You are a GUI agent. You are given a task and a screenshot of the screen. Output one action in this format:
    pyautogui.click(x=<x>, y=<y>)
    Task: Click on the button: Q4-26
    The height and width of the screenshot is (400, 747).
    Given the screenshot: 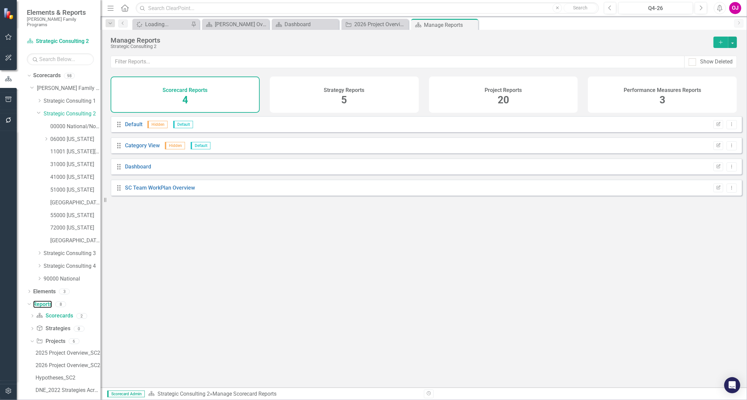 What is the action you would take?
    pyautogui.click(x=656, y=8)
    